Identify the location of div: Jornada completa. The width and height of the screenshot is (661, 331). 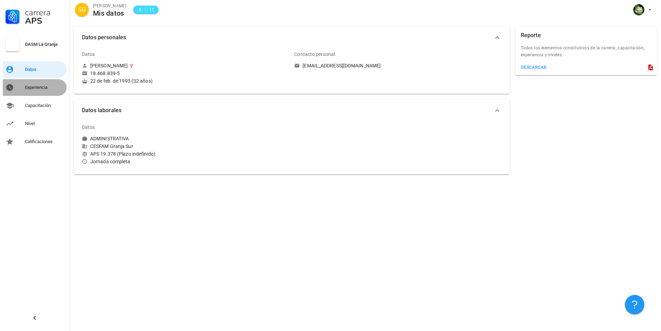
(185, 161).